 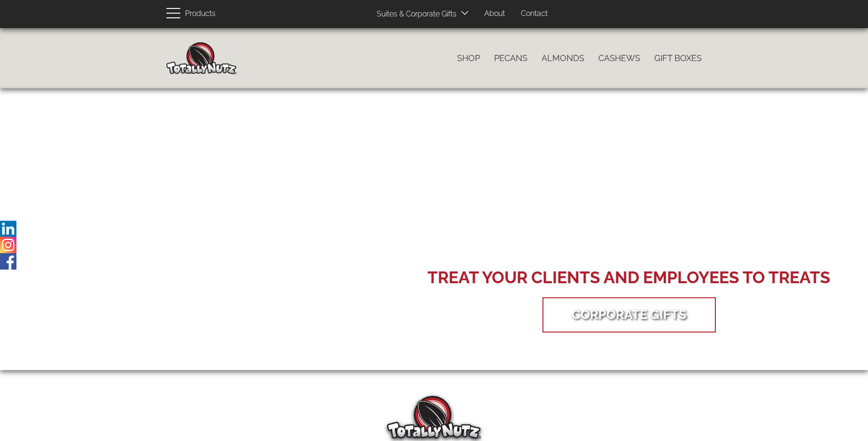 I want to click on a: Gift Boxes, so click(x=678, y=58).